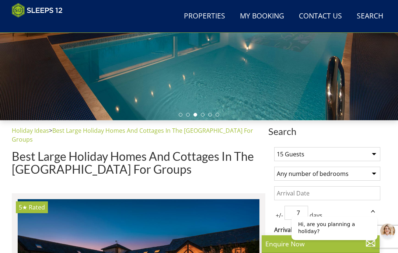 The width and height of the screenshot is (398, 253). What do you see at coordinates (23, 207) in the screenshot?
I see `span: House On The Hill has a 5 star rating under the Quality in Tourism Scheme` at bounding box center [23, 207].